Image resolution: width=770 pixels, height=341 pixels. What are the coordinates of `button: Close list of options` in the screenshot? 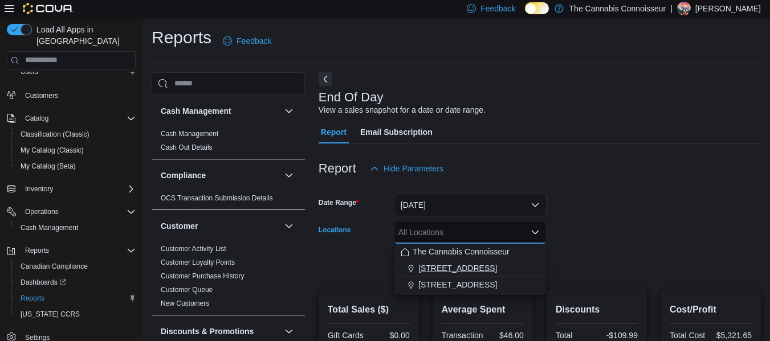 It's located at (535, 233).